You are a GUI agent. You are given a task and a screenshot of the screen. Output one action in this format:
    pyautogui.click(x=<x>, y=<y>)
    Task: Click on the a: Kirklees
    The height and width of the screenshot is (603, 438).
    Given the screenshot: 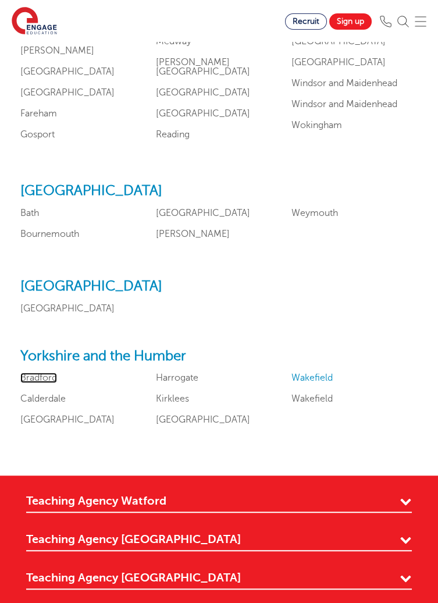 What is the action you would take?
    pyautogui.click(x=172, y=399)
    